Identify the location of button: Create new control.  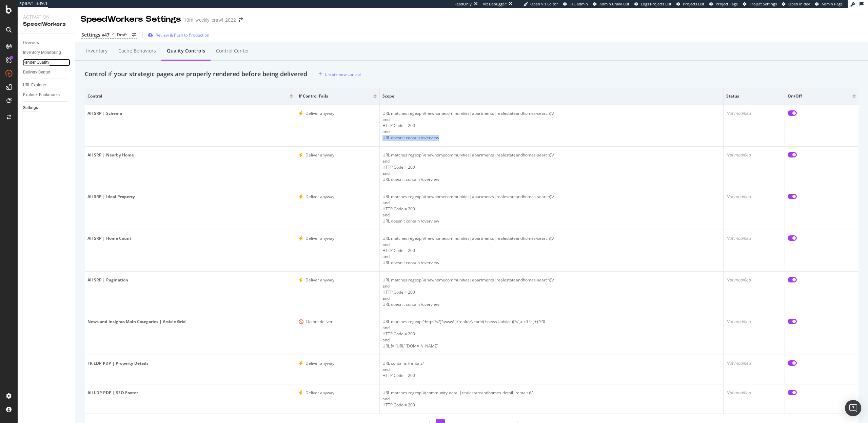
(338, 74).